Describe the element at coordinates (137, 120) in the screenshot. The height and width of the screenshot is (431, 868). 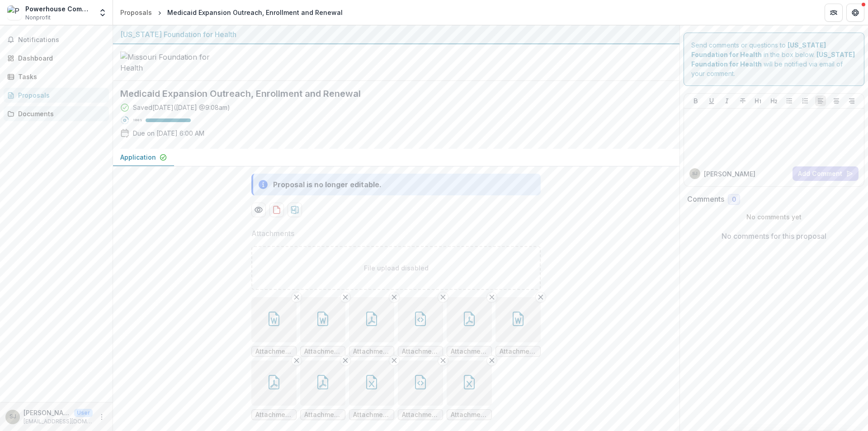
I see `p: 100 %` at that location.